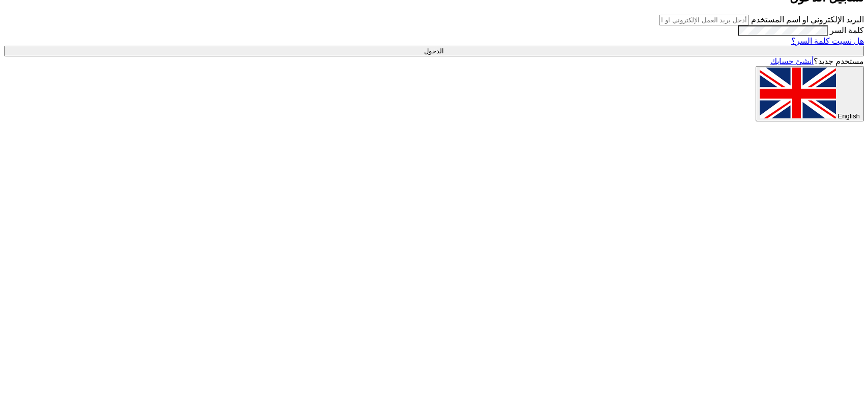 Image resolution: width=868 pixels, height=412 pixels. What do you see at coordinates (809, 94) in the screenshot?
I see `button: English` at bounding box center [809, 94].